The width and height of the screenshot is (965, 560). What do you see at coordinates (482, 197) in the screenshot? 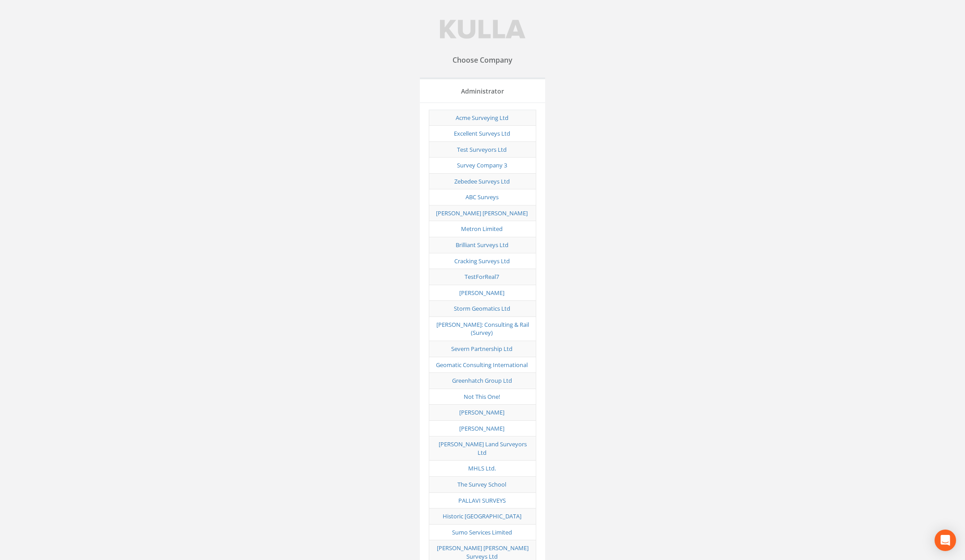
I see `a: ABC Surveys` at bounding box center [482, 197].